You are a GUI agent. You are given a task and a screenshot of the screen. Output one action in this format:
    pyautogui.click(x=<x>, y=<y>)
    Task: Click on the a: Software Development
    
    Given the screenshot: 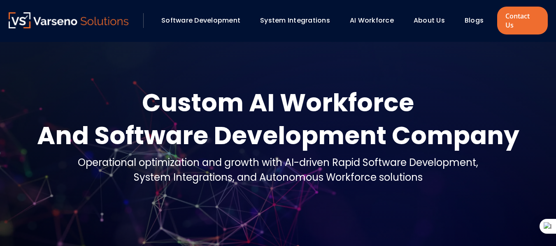 What is the action you would take?
    pyautogui.click(x=201, y=20)
    